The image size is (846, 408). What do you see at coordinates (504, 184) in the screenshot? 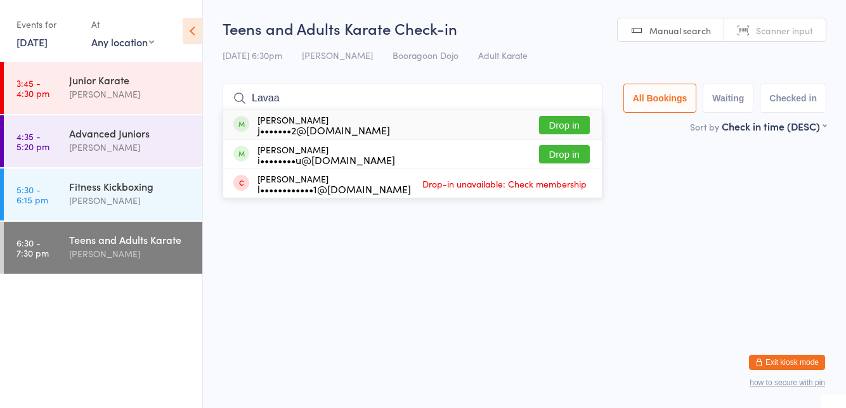
I see `span: Drop-in unavailable: Check membership` at bounding box center [504, 184].